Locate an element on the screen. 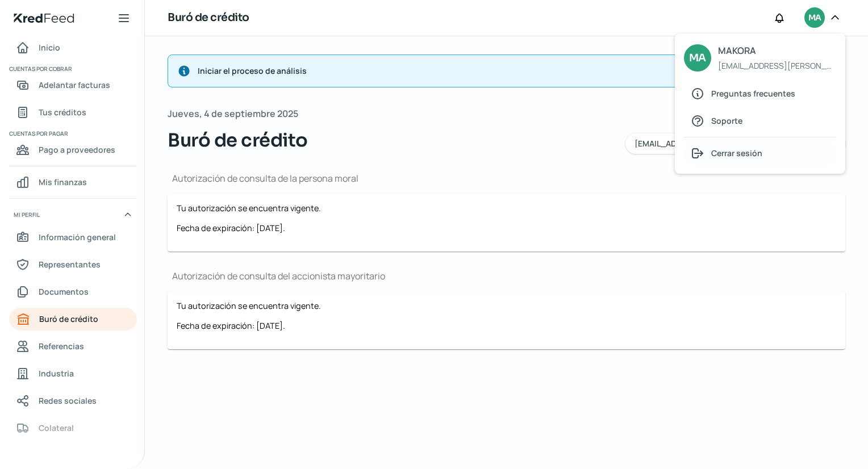  h1: Autorización de consulta de la persona moral is located at coordinates (506, 178).